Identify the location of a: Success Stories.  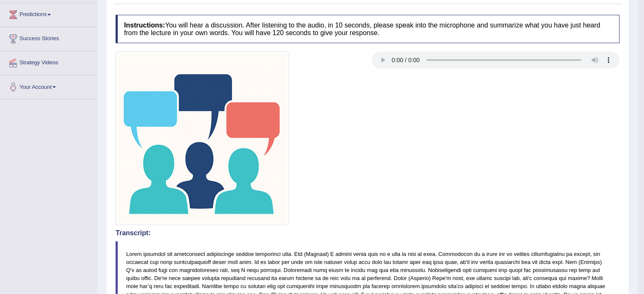
(49, 38).